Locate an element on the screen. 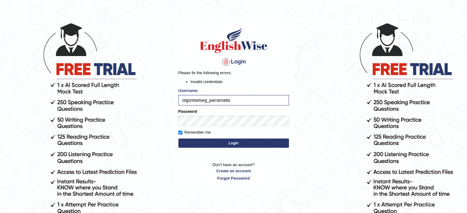 This screenshot has width=467, height=213. a: Create an account is located at coordinates (234, 171).